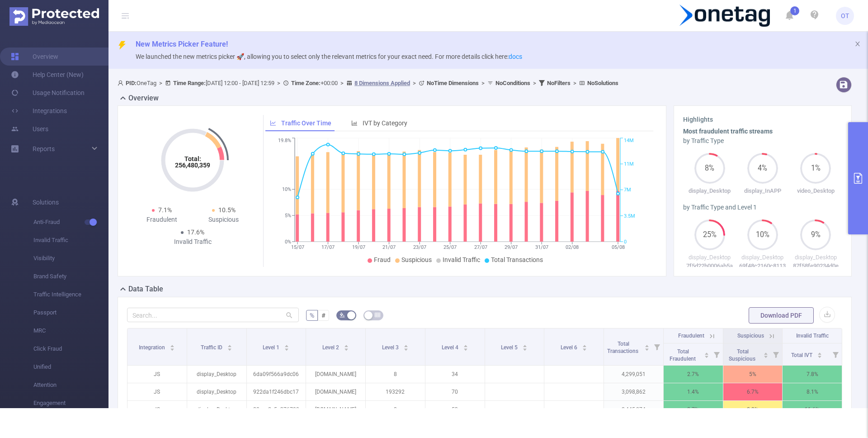 The height and width of the screenshot is (438, 868). What do you see at coordinates (633, 374) in the screenshot?
I see `p: 4,299,051` at bounding box center [633, 374].